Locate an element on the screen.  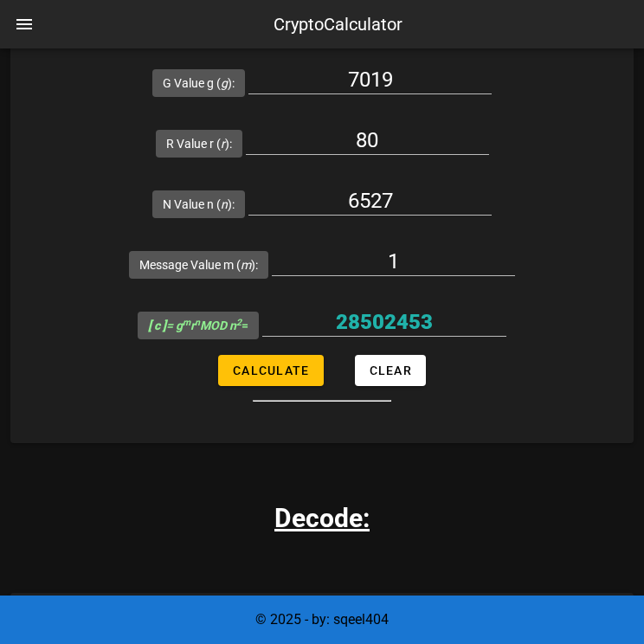
sup: 2 is located at coordinates (239, 322).